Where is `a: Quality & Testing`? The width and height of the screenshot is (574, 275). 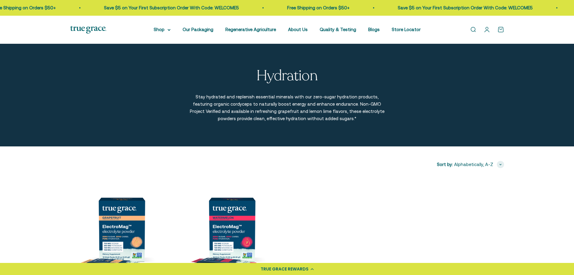 a: Quality & Testing is located at coordinates (338, 29).